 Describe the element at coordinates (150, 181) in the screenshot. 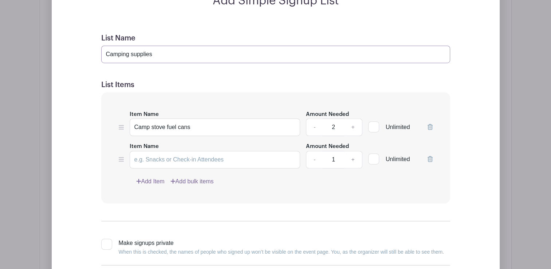

I see `a: Add Item` at that location.